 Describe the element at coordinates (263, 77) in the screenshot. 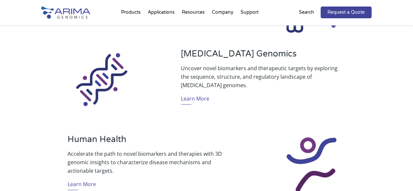

I see `p: Uncover novel biomarkers and therapeutic targets by exploring the sequence, structure, and regula...` at that location.